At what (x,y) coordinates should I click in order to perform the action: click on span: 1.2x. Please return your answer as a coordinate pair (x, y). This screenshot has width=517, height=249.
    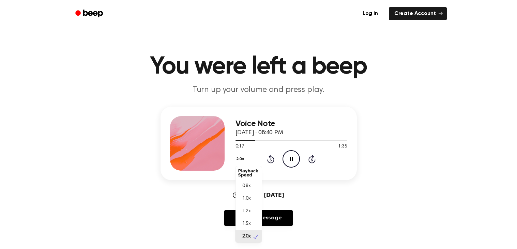
    Looking at the image, I should click on (246, 211).